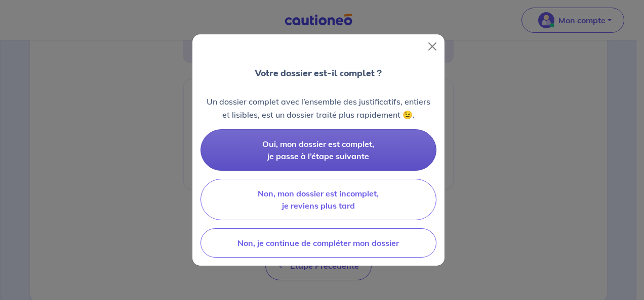 The height and width of the screenshot is (300, 644). What do you see at coordinates (318, 108) in the screenshot?
I see `p: Un dossier complet avec l’ensemble des justificatifs, entiers et lisibles, est un dossier traité ...` at bounding box center [318, 108].